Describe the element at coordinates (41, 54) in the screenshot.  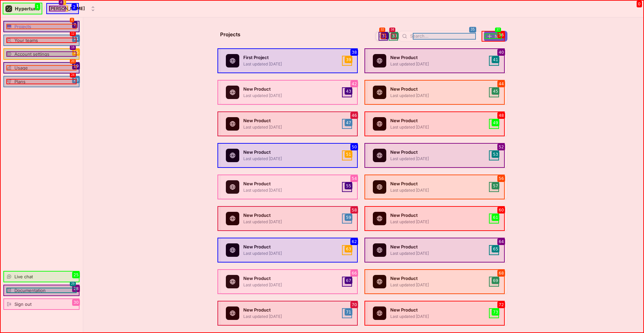
I see `a: Account settings` at that location.